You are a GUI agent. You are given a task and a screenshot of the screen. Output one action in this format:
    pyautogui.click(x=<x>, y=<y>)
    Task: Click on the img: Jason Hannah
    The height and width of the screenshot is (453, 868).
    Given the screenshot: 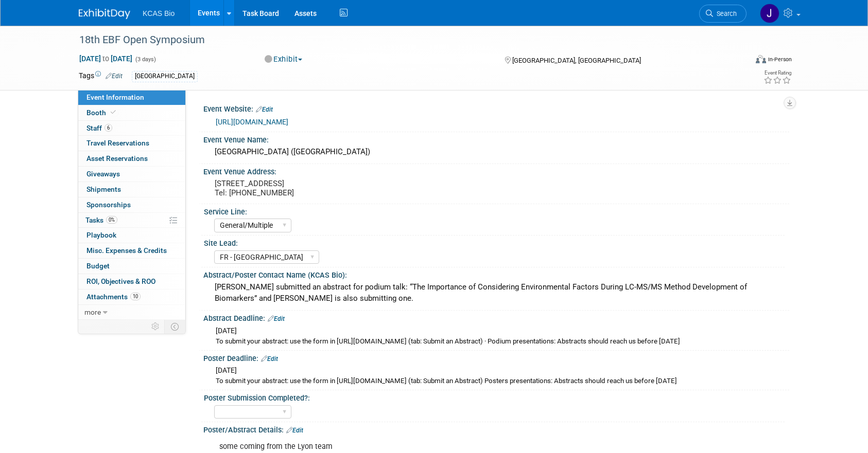 What is the action you would take?
    pyautogui.click(x=770, y=13)
    